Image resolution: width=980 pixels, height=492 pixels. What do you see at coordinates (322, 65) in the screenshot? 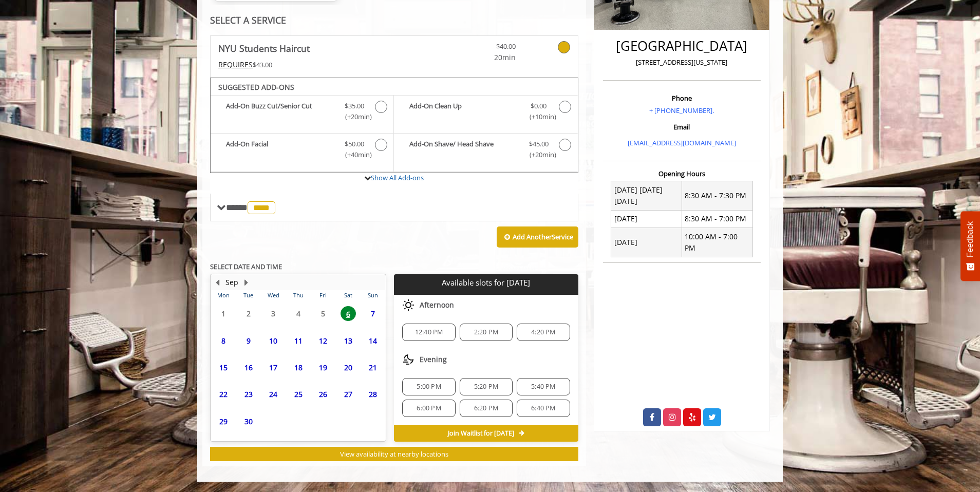
I see `div: $43.00` at bounding box center [322, 65].